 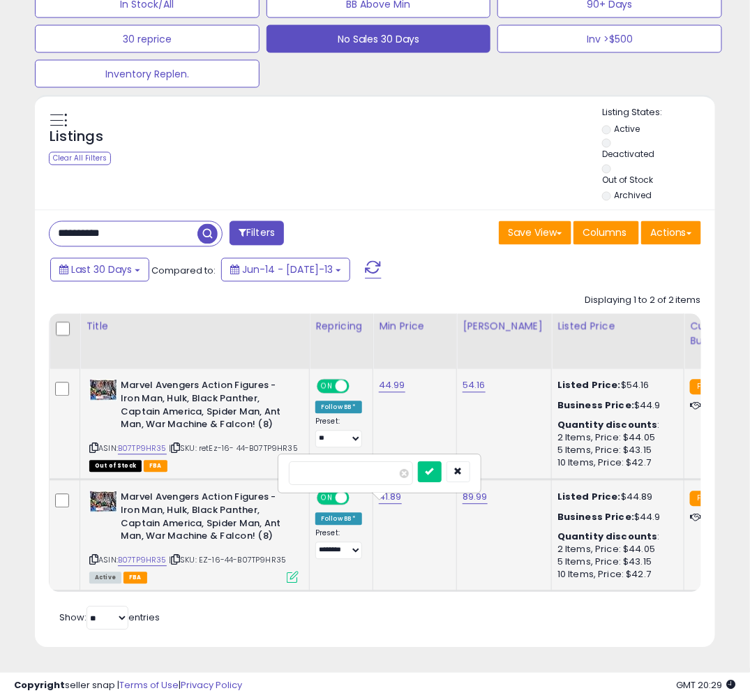 What do you see at coordinates (476, 497) in the screenshot?
I see `a: 89.99` at bounding box center [476, 497].